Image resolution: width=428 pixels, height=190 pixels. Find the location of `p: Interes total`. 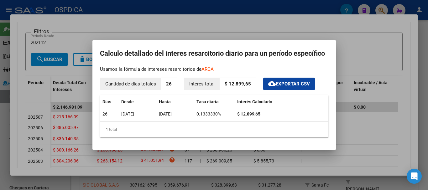

p: Interes total is located at coordinates (202, 84).